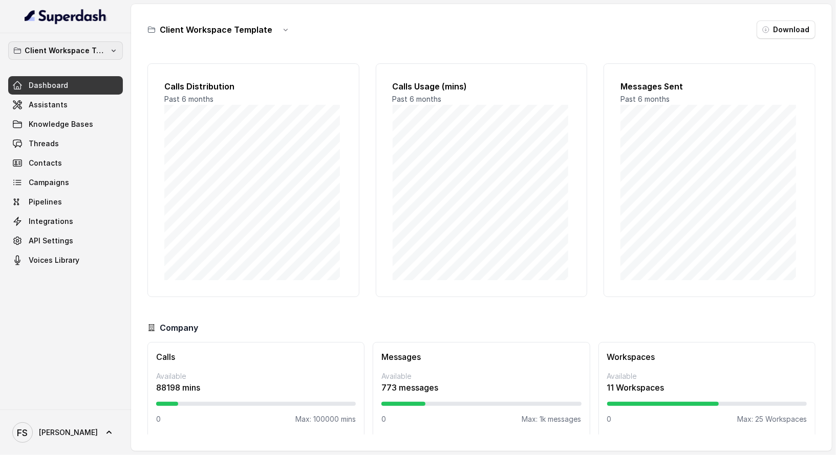 Image resolution: width=836 pixels, height=455 pixels. I want to click on text: FS, so click(23, 433).